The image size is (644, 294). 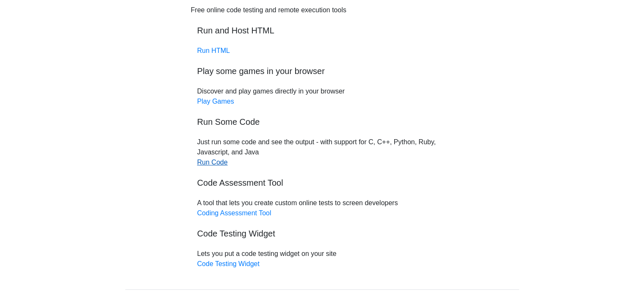 I want to click on h5: Code Testing Widget, so click(x=322, y=234).